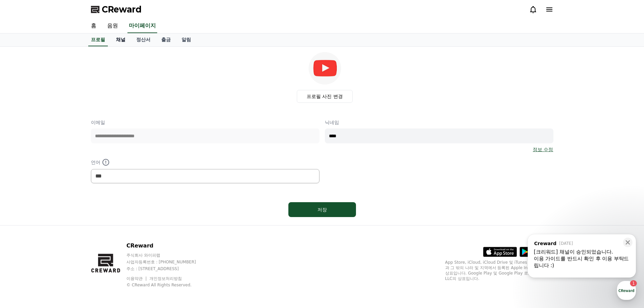 The width and height of the screenshot is (644, 308). What do you see at coordinates (439, 122) in the screenshot?
I see `p: 닉네임` at bounding box center [439, 122].